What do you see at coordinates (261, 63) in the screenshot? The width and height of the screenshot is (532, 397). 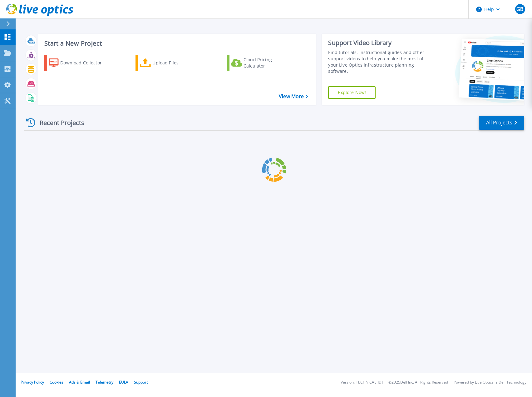 I see `a: Cloud Pricing Calculator` at bounding box center [261, 63].